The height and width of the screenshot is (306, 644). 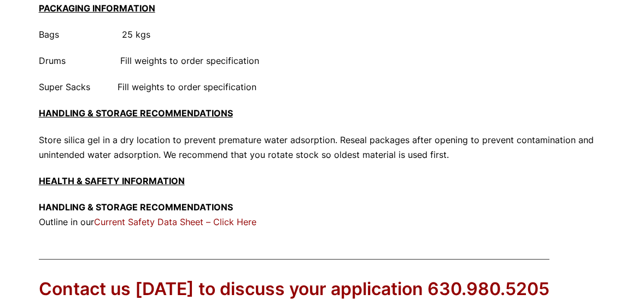 I want to click on p: Store silica gel in a dry location to prevent premature water adsorption. Reseal packages after o..., so click(x=322, y=148).